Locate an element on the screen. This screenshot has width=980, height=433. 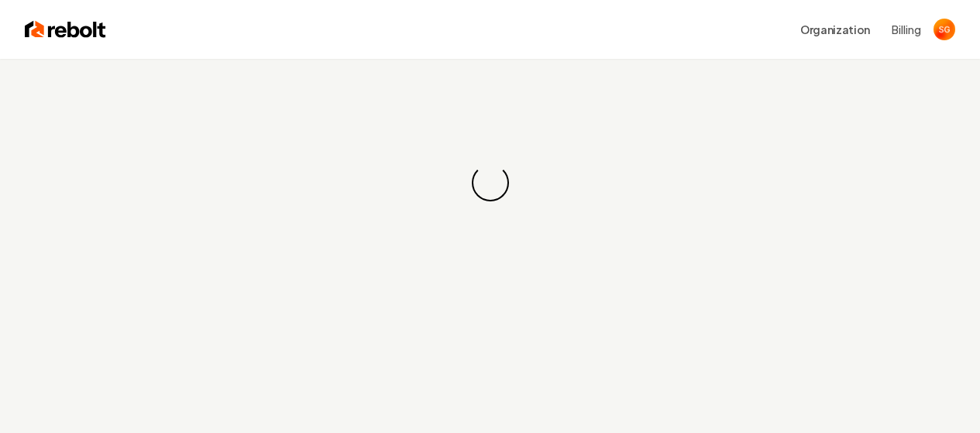
button: Open user button is located at coordinates (944, 30).